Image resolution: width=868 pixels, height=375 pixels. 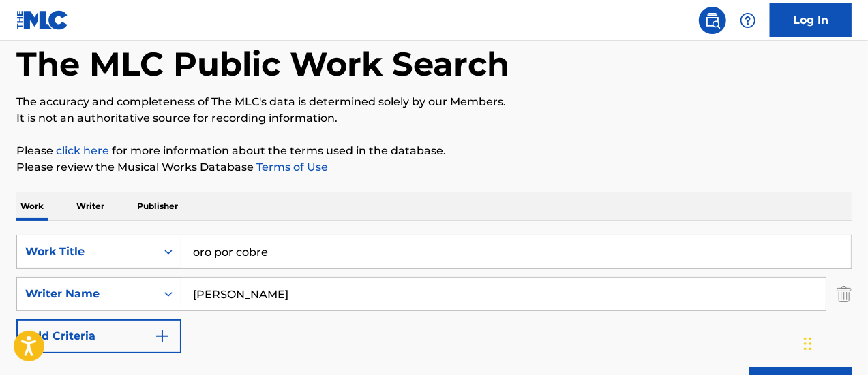 I want to click on p: Work, so click(x=32, y=207).